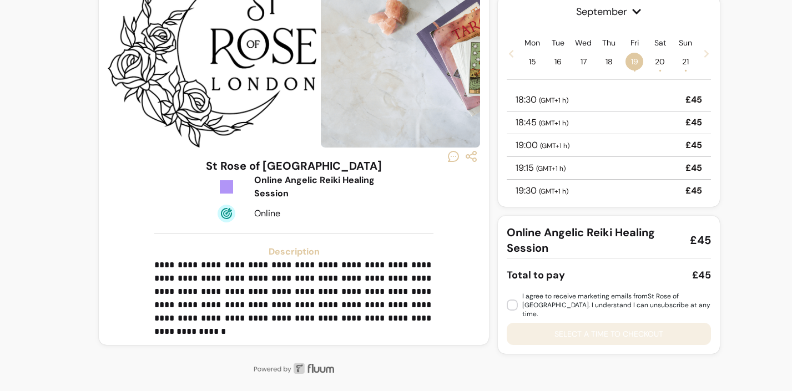 The image size is (792, 391). What do you see at coordinates (319, 214) in the screenshot?
I see `div: Online` at bounding box center [319, 214].